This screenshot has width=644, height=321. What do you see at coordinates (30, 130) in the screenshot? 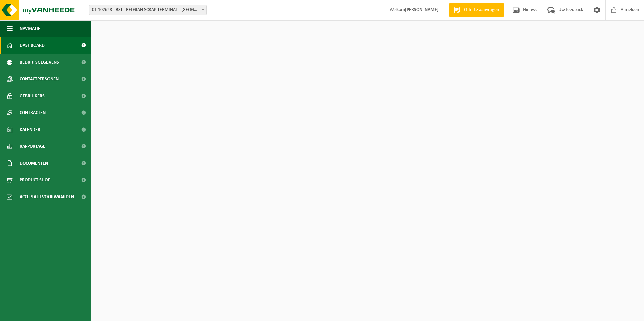
I see `span: Kalender` at bounding box center [30, 130].